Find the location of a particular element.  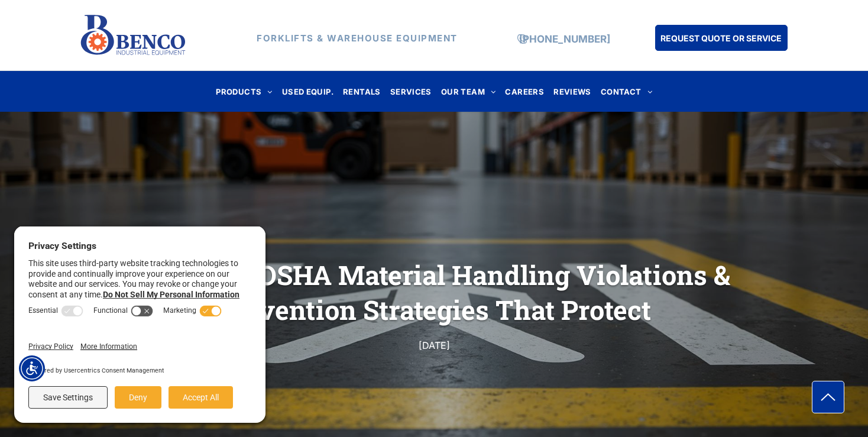

a: SERVICES is located at coordinates (411, 91).